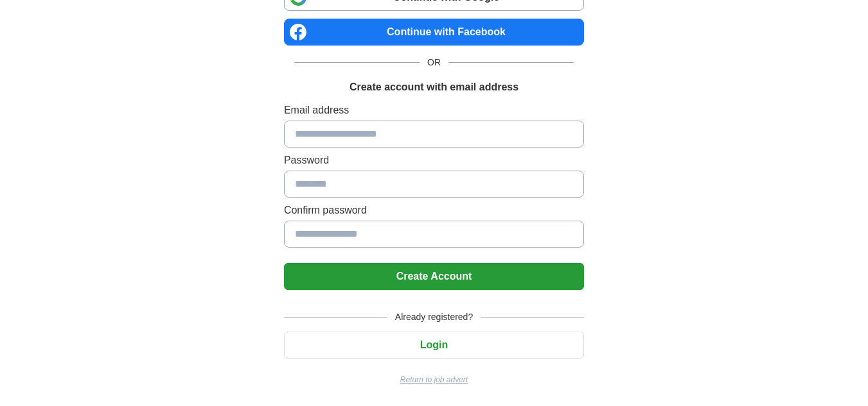 This screenshot has width=868, height=406. Describe the element at coordinates (434, 62) in the screenshot. I see `span: OR` at that location.